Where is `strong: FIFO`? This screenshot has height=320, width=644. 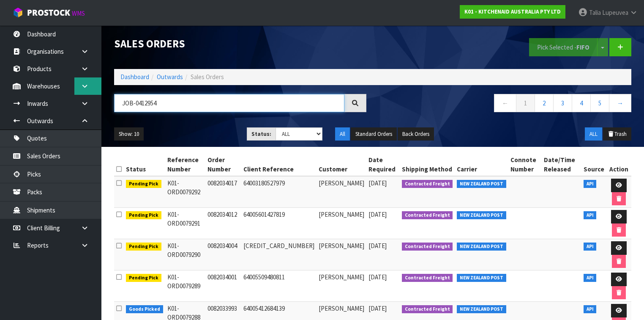
strong: FIFO is located at coordinates (583, 47).